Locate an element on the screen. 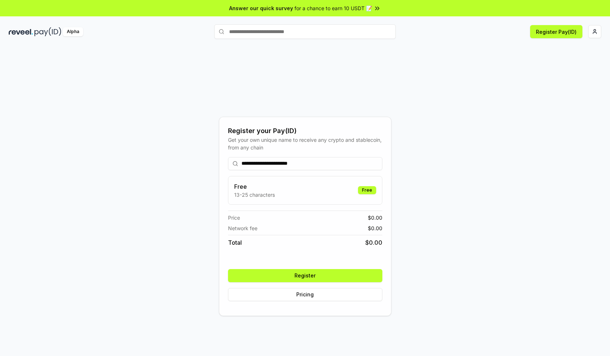 This screenshot has width=610, height=356. div: Free is located at coordinates (367, 190).